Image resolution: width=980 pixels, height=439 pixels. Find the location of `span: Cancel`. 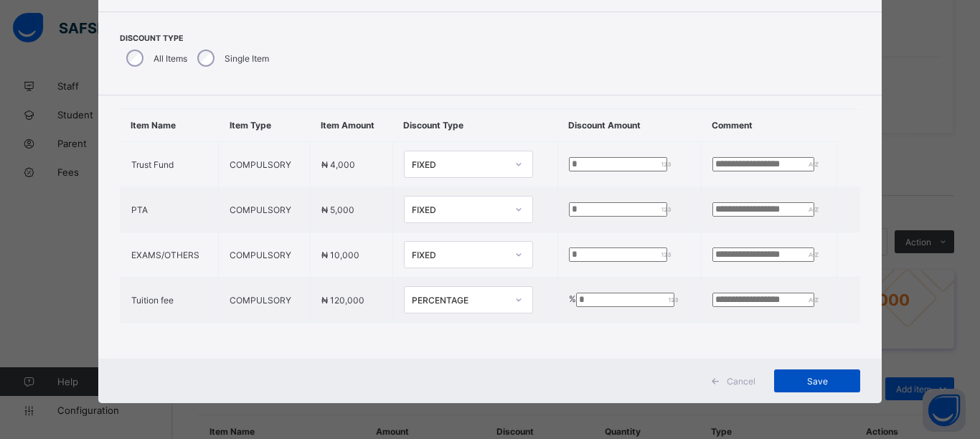

span: Cancel is located at coordinates (742, 381).